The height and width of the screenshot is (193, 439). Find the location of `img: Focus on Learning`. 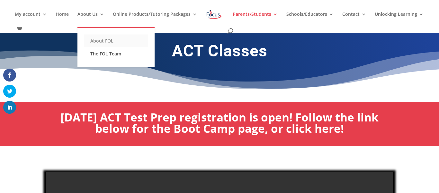

img: Focus on Learning is located at coordinates (214, 14).